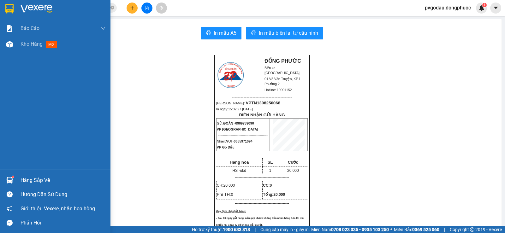 The width and height of the screenshot is (505, 233). What do you see at coordinates (268, 186) in the screenshot?
I see `strong: CC:` at bounding box center [268, 186].